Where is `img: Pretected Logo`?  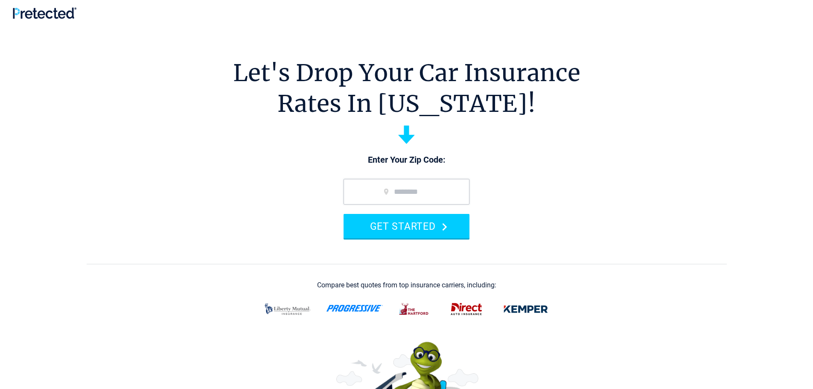 img: Pretected Logo is located at coordinates (44, 13).